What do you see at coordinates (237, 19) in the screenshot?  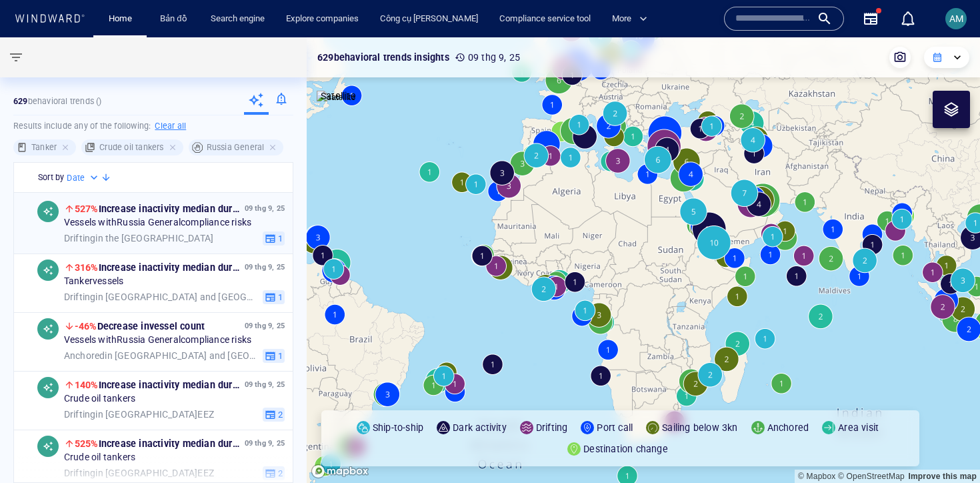 I see `a: Search engine` at bounding box center [237, 19].